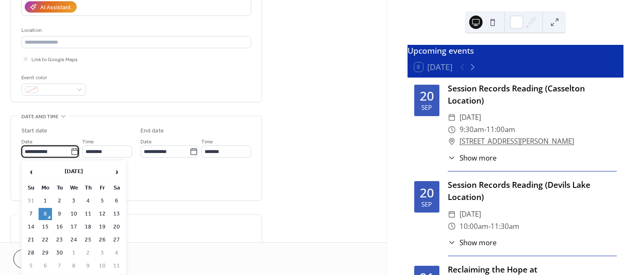 The image size is (644, 275). Describe the element at coordinates (45, 240) in the screenshot. I see `td: 22` at that location.